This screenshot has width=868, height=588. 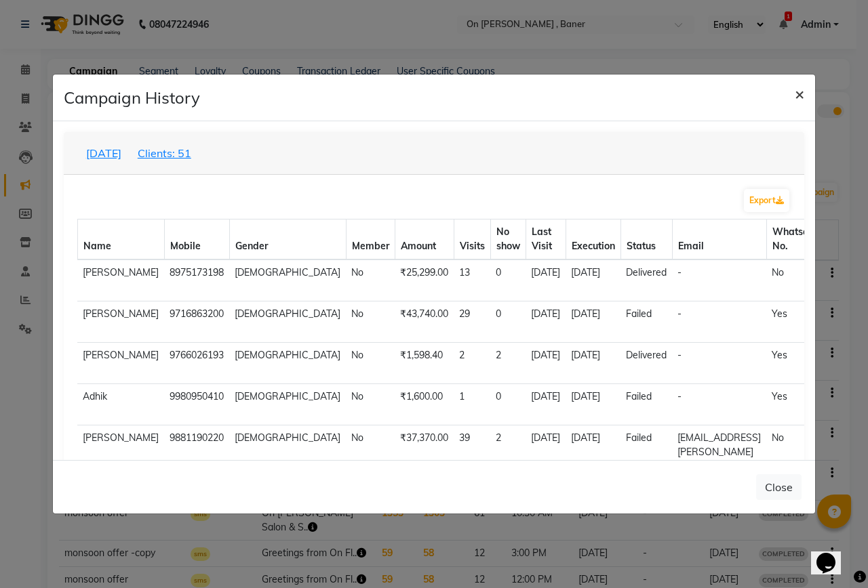 What do you see at coordinates (424, 404) in the screenshot?
I see `td: ₹1,600.00` at bounding box center [424, 404].